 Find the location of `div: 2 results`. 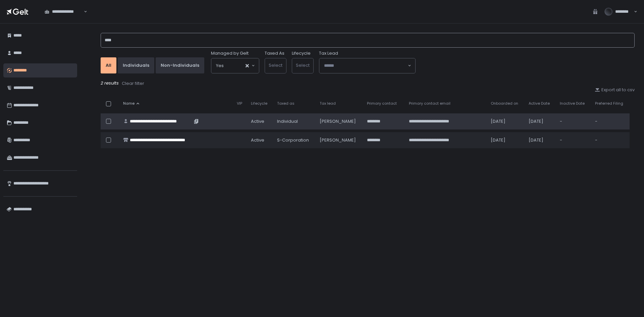

div: 2 results is located at coordinates (368, 83).